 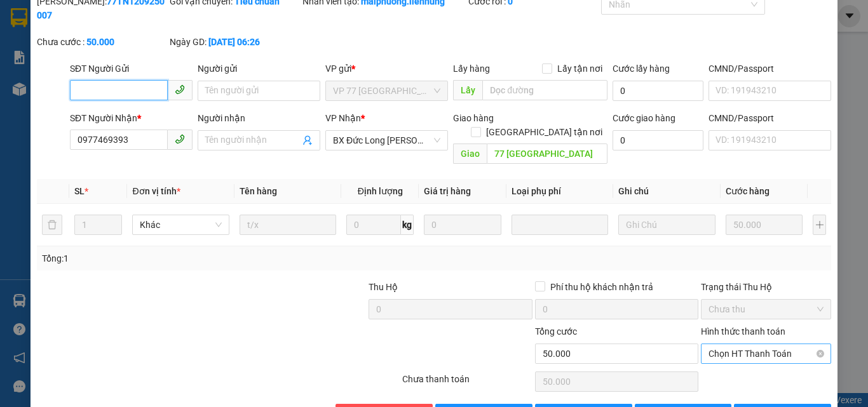 What do you see at coordinates (386, 91) in the screenshot?
I see `span: VP 77 Thái Nguyên` at bounding box center [386, 91].